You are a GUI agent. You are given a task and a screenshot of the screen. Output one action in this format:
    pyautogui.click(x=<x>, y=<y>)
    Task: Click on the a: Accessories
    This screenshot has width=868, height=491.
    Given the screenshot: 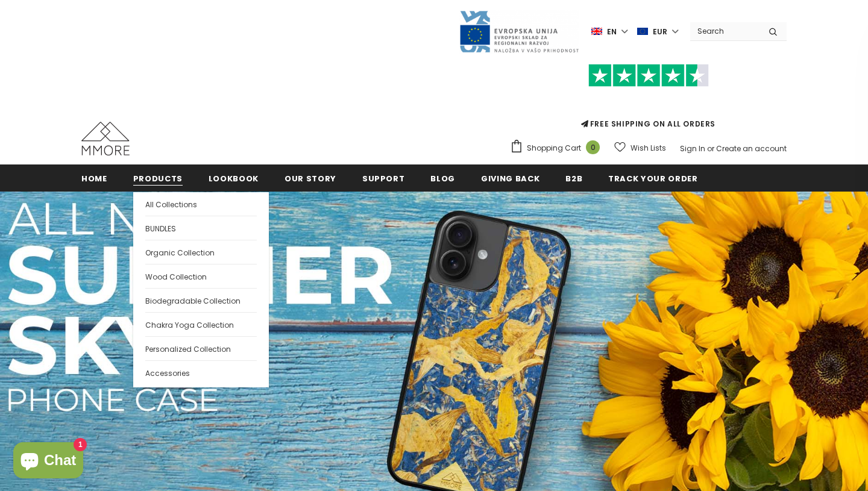 What is the action you would take?
    pyautogui.click(x=201, y=372)
    